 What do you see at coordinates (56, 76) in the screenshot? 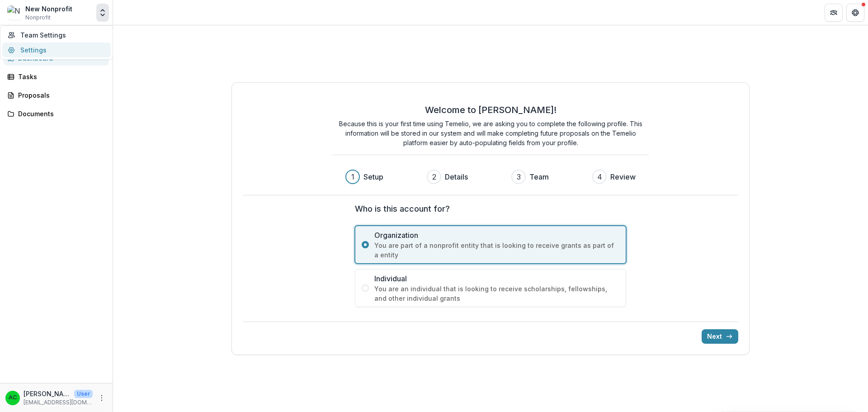
I see `a: Tasks` at bounding box center [56, 76].